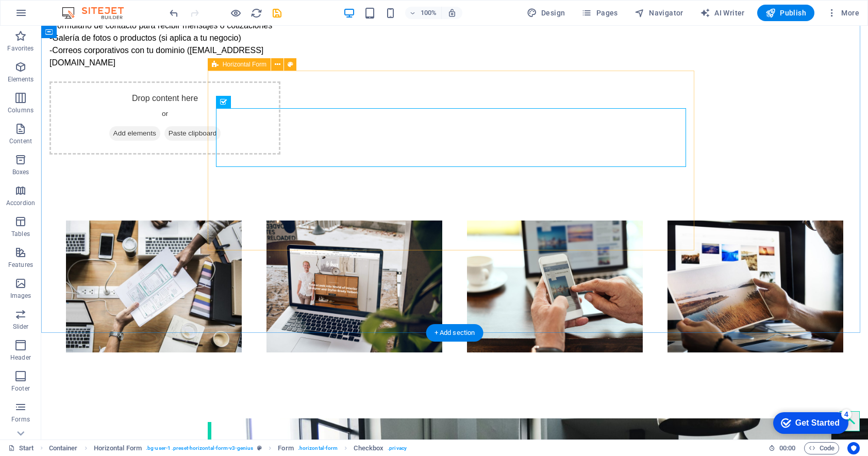 The width and height of the screenshot is (868, 456). I want to click on span: 00 00, so click(787, 448).